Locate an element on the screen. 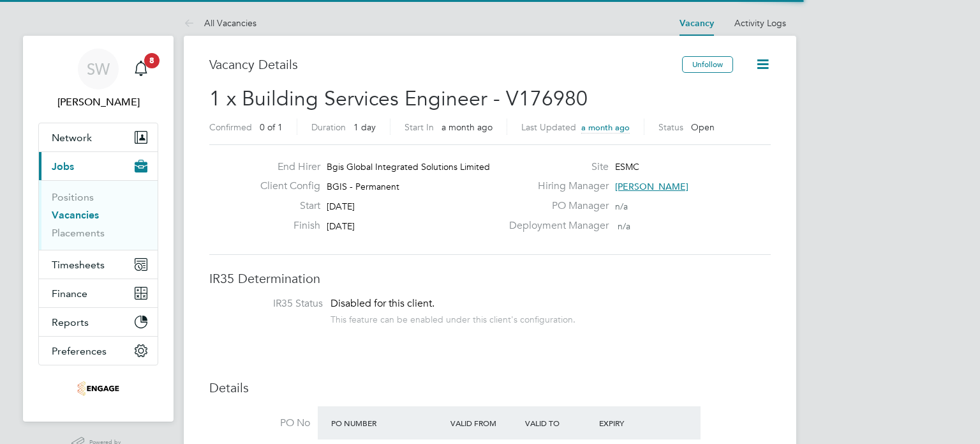  label: Finish is located at coordinates (285, 226).